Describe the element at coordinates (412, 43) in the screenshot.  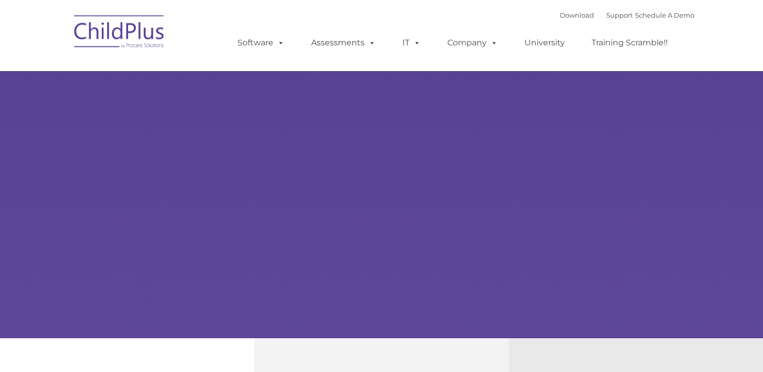
I see `a: IT` at that location.